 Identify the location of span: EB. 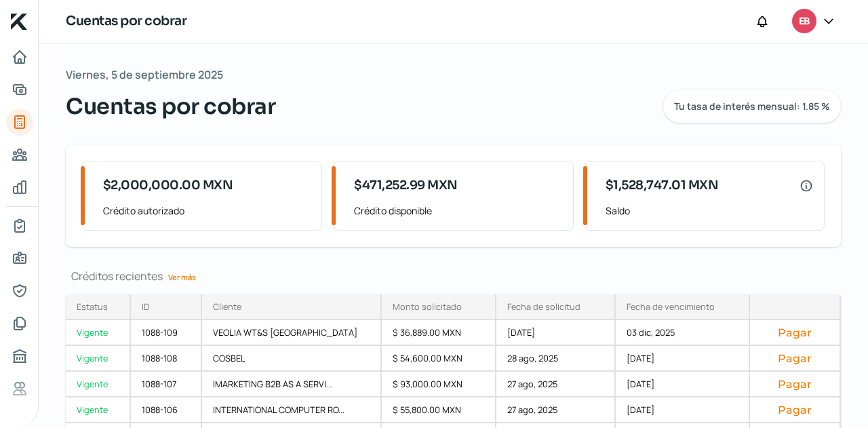
(804, 21).